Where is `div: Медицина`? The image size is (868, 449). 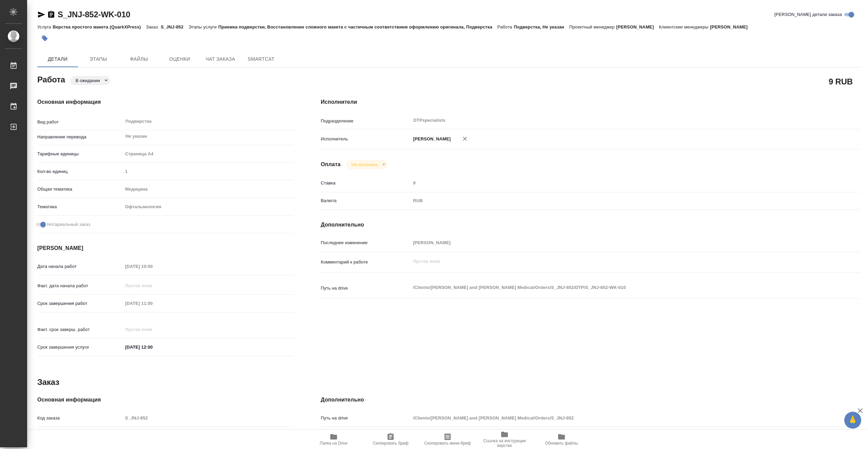
div: Медицина is located at coordinates (208, 189).